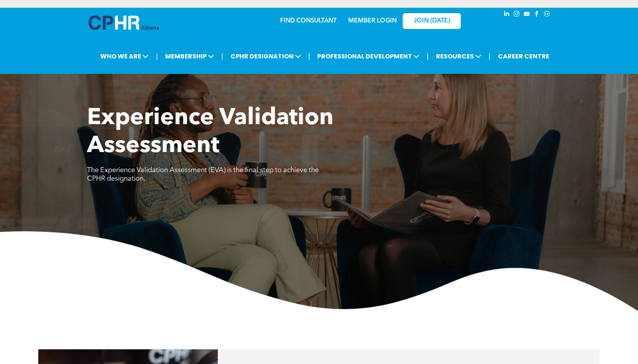 The width and height of the screenshot is (638, 364). Describe the element at coordinates (190, 56) in the screenshot. I see `span: MEMBERSHIP` at that location.